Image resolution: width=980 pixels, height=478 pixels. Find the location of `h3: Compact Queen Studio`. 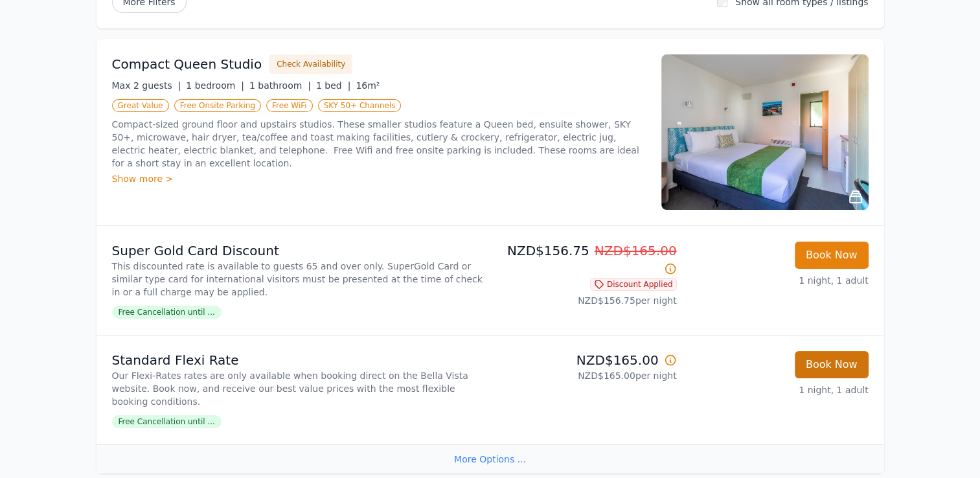

h3: Compact Queen Studio is located at coordinates (187, 64).